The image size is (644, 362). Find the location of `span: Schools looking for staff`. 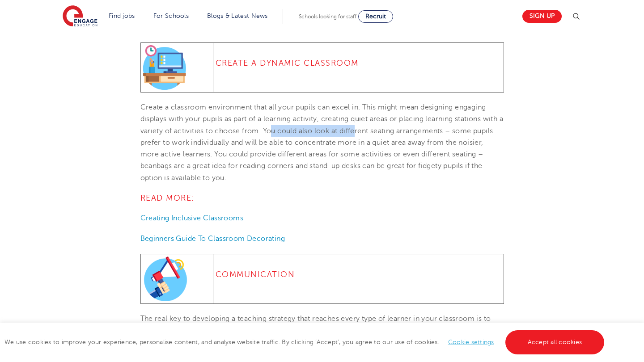

span: Schools looking for staff is located at coordinates (328, 17).